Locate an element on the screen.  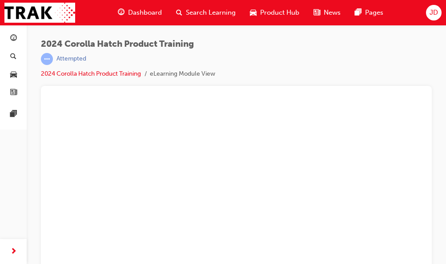
span: News is located at coordinates (332, 12).